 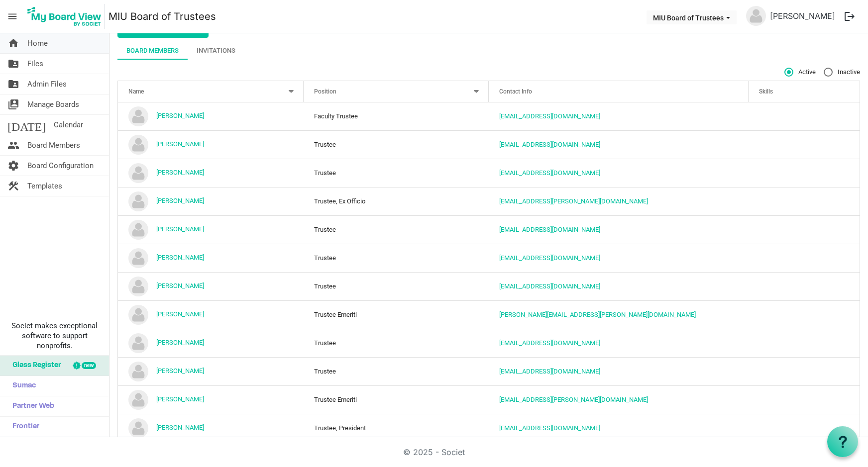 I want to click on img: My Board View Logo, so click(x=64, y=16).